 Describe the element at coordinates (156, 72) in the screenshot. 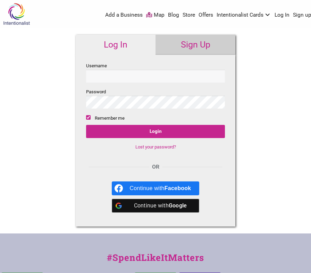

I see `label: Username` at that location.